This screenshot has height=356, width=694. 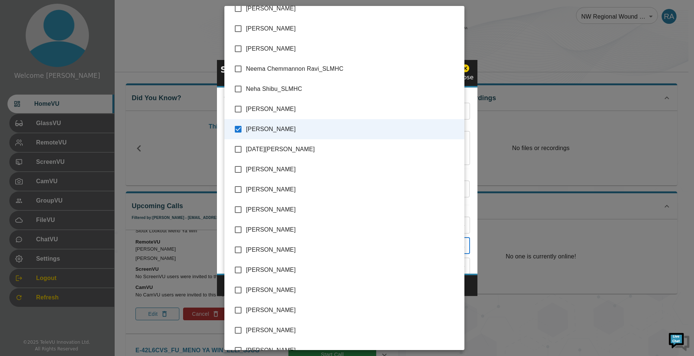 What do you see at coordinates (352, 69) in the screenshot?
I see `span: Neema Chemmannon Ravi_SLMHC` at bounding box center [352, 69].